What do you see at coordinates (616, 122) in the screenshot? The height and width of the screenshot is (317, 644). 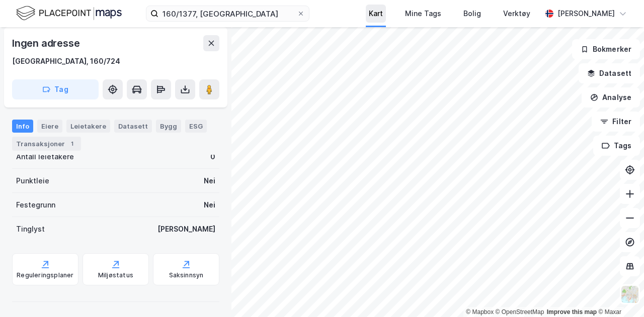 I see `button: Filter` at bounding box center [616, 122].